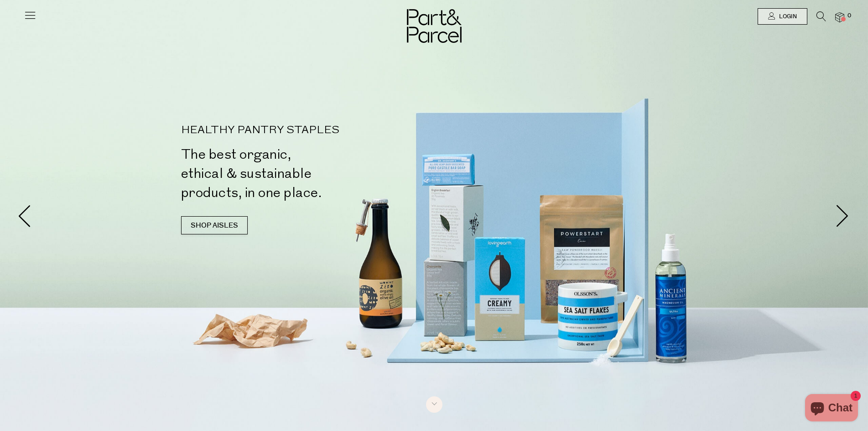 This screenshot has width=868, height=431. I want to click on a: SHOP AISLES, so click(214, 225).